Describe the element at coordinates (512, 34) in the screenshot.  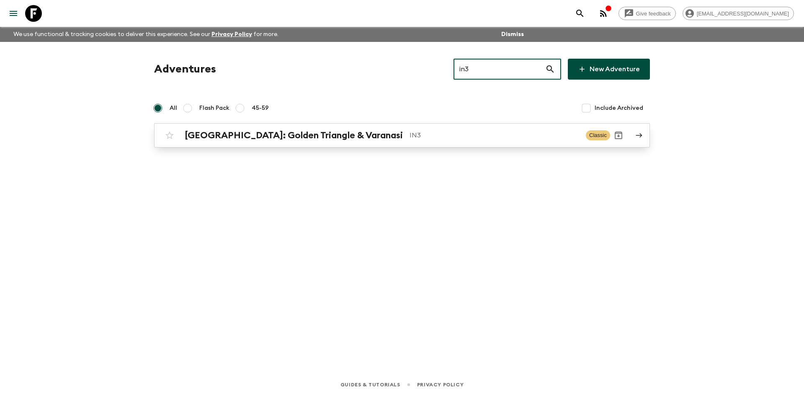
I see `button: Dismiss` at that location.